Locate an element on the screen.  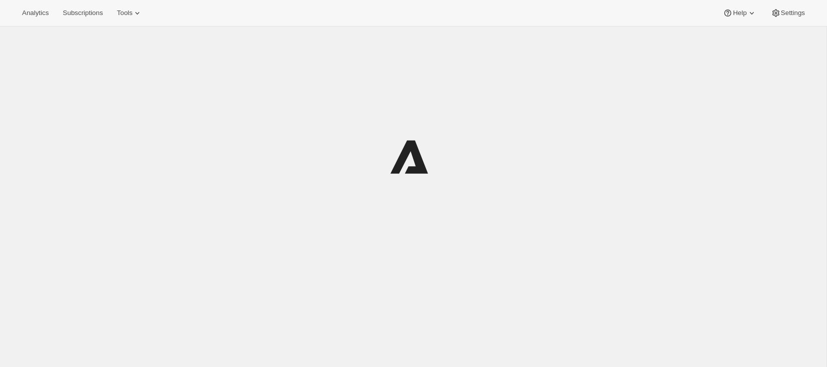
span: Settings is located at coordinates (793, 13).